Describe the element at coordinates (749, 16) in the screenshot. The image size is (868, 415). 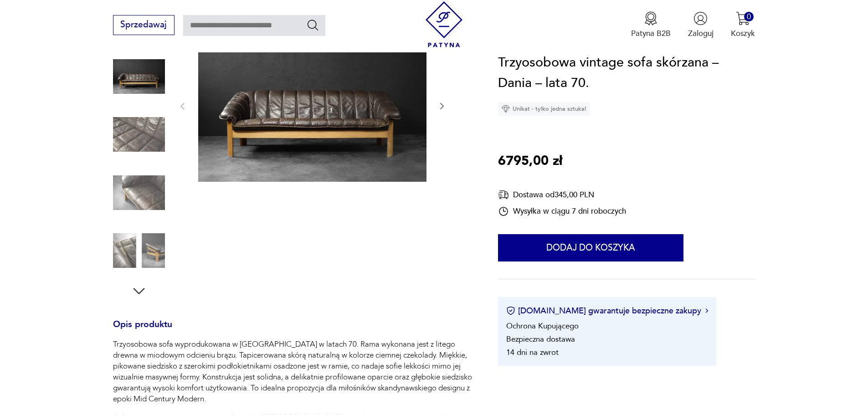
I see `div: 0` at that location.